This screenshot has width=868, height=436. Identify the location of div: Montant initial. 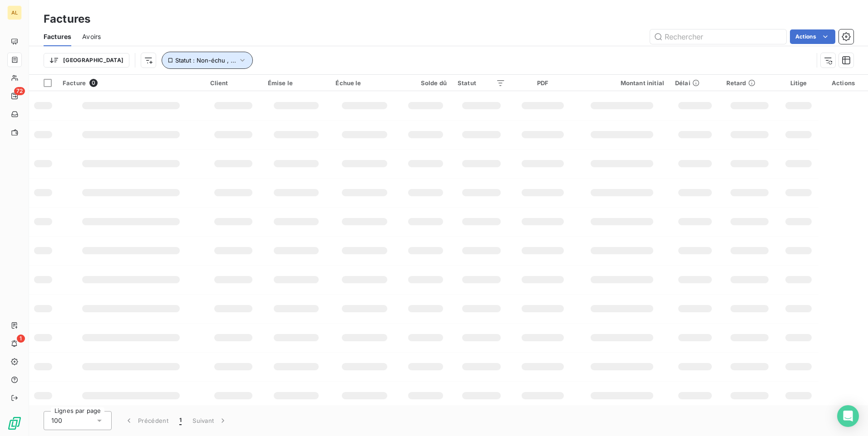
(622, 83).